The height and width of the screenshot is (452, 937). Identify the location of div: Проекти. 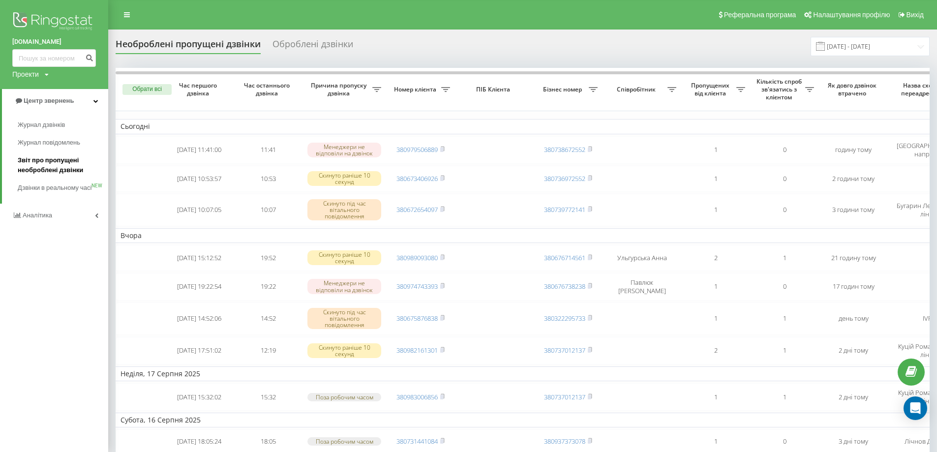
(26, 74).